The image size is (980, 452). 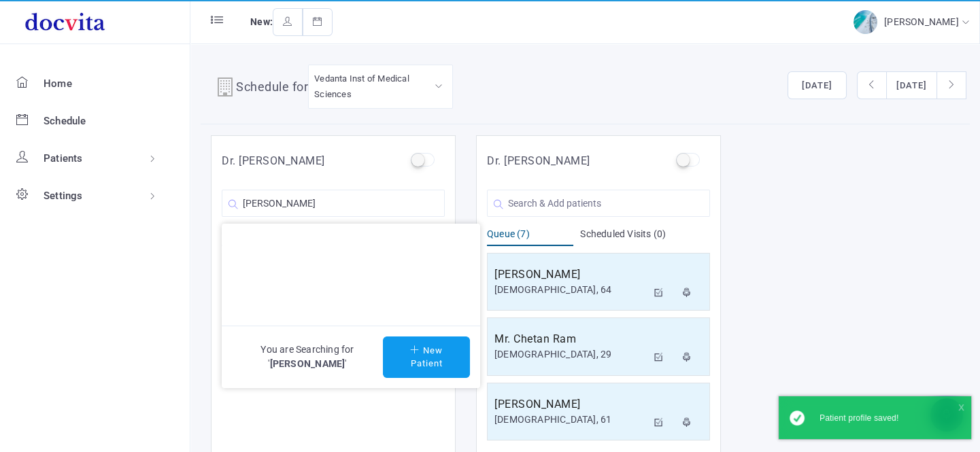 What do you see at coordinates (272, 88) in the screenshot?
I see `h4: Schedule for` at bounding box center [272, 88].